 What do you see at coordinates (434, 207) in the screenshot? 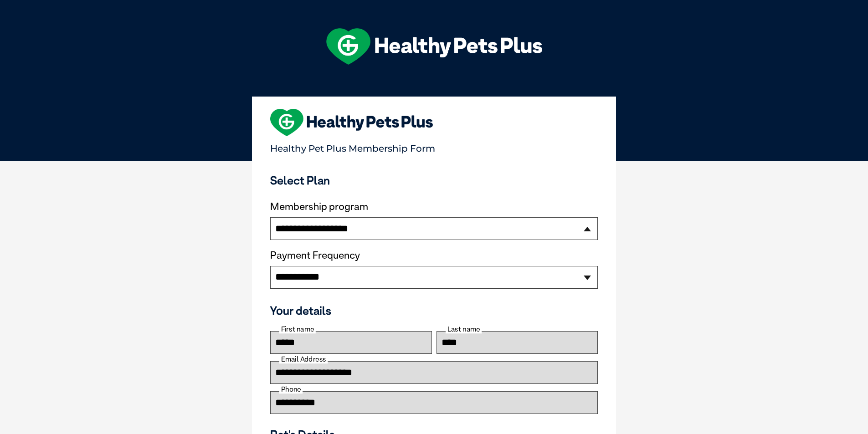
I see `label: Membership program` at bounding box center [434, 207].